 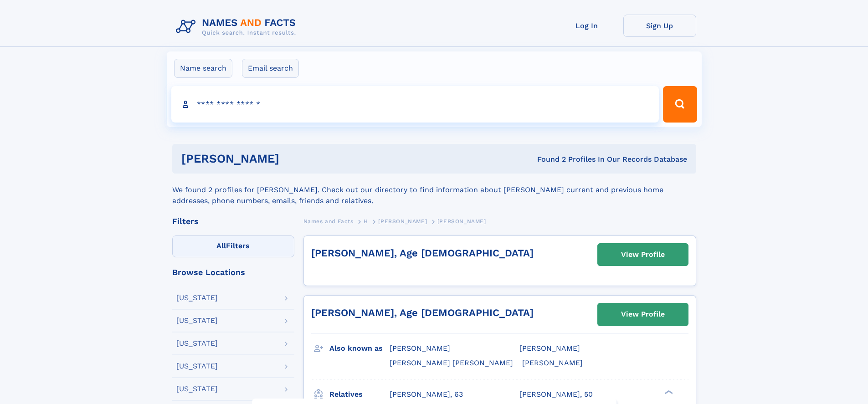 What do you see at coordinates (366, 221) in the screenshot?
I see `a: H` at bounding box center [366, 221].